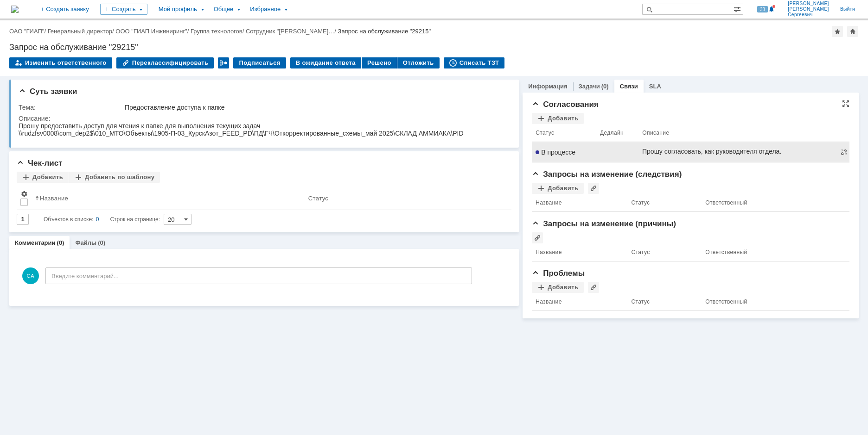 The image size is (868, 435). Describe the element at coordinates (40, 163) in the screenshot. I see `span: Чек-лист` at that location.